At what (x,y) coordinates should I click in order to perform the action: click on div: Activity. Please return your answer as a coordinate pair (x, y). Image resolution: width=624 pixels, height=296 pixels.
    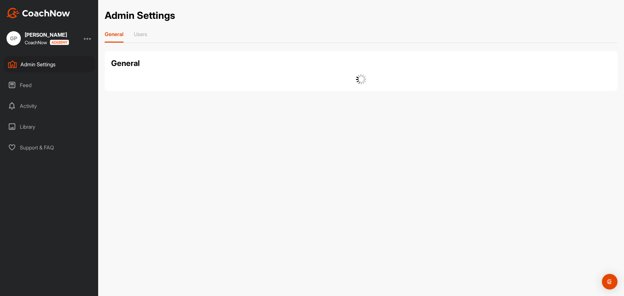
    Looking at the image, I should click on (49, 106).